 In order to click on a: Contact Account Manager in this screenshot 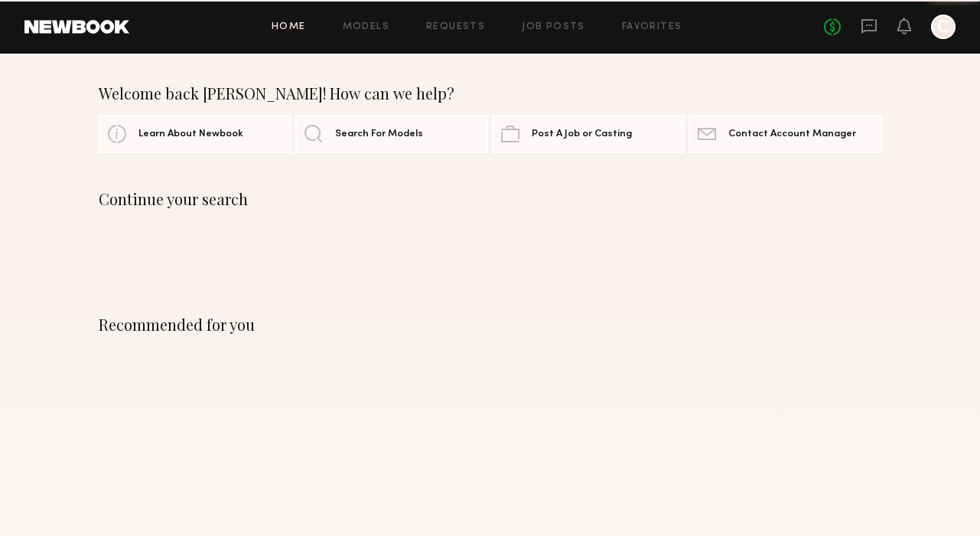, I will do `click(785, 134)`.